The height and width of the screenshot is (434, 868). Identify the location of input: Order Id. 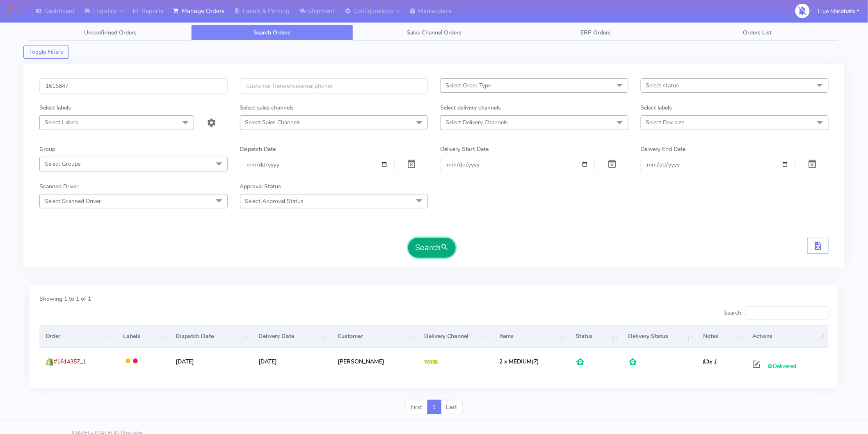
(133, 86).